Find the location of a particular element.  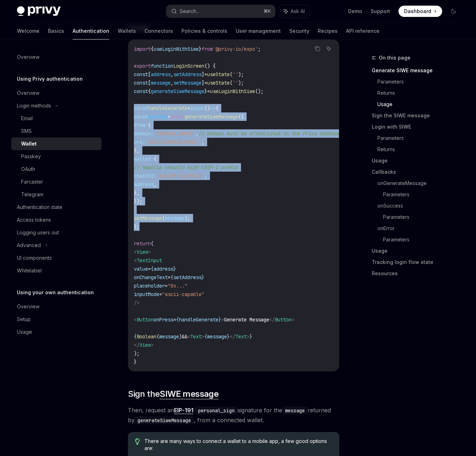

button: Search...⌘K is located at coordinates (221, 11).